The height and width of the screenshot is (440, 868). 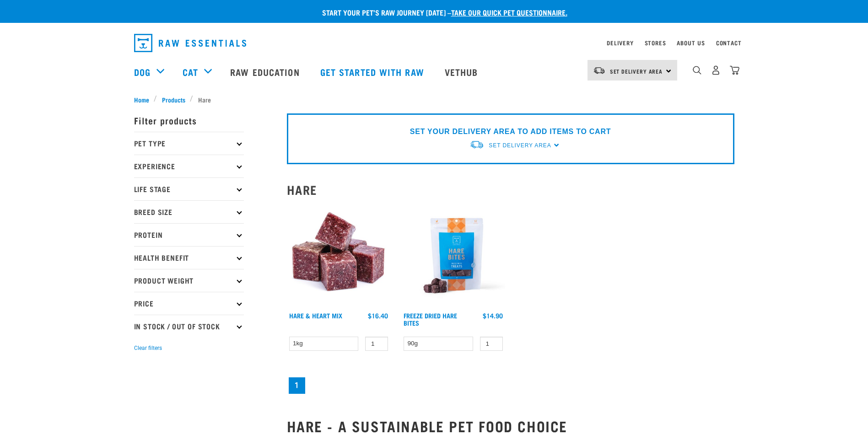 I want to click on span: Products, so click(x=174, y=100).